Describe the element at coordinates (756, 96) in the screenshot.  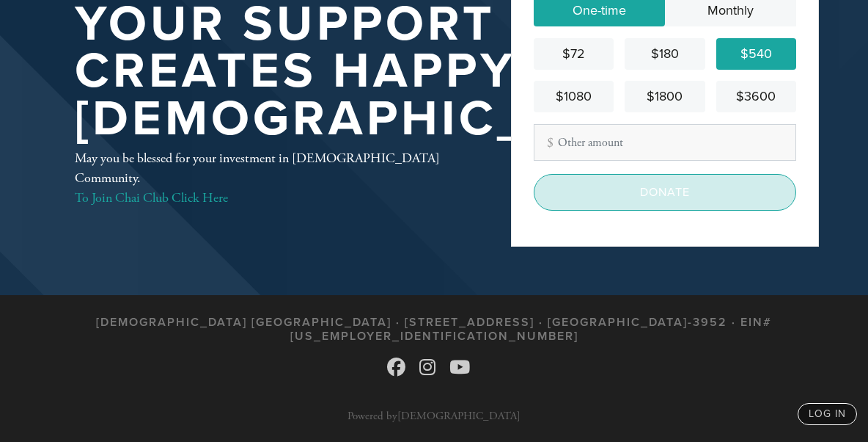
I see `a: $3600` at that location.